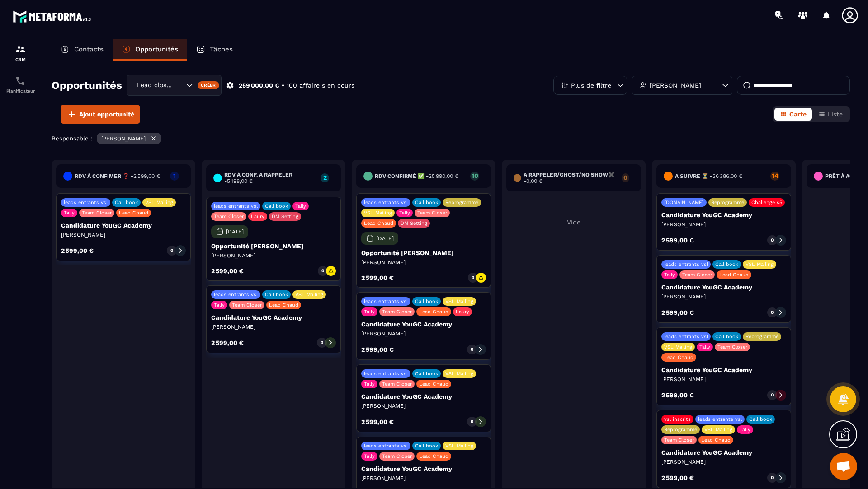 Image resolution: width=868 pixels, height=489 pixels. What do you see at coordinates (573, 222) in the screenshot?
I see `p: Vide` at bounding box center [573, 222].